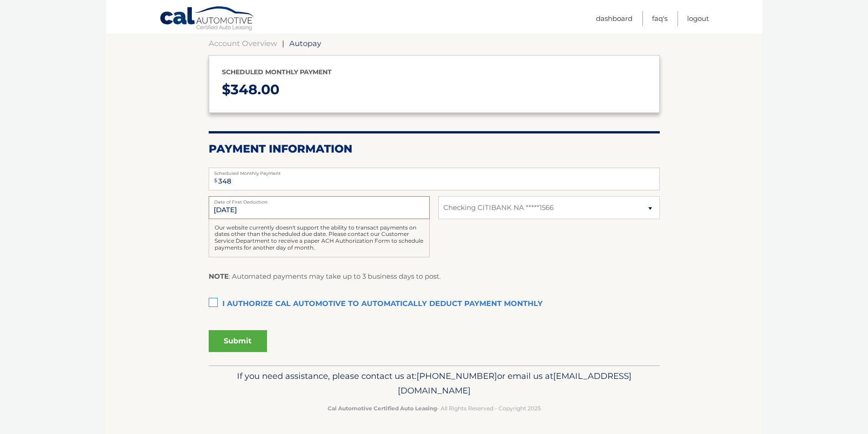 Image resolution: width=868 pixels, height=434 pixels. What do you see at coordinates (698, 18) in the screenshot?
I see `a: Logout` at bounding box center [698, 18].